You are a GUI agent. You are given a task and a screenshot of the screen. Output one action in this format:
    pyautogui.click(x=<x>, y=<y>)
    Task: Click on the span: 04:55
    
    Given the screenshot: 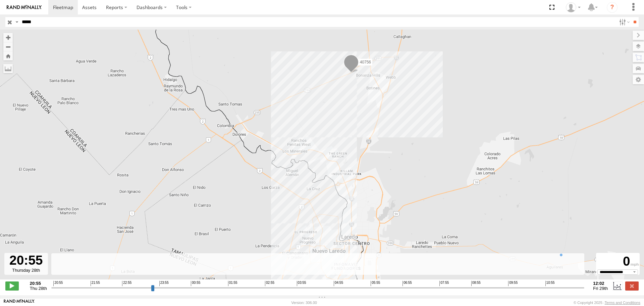 What is the action you would take?
    pyautogui.click(x=338, y=284)
    